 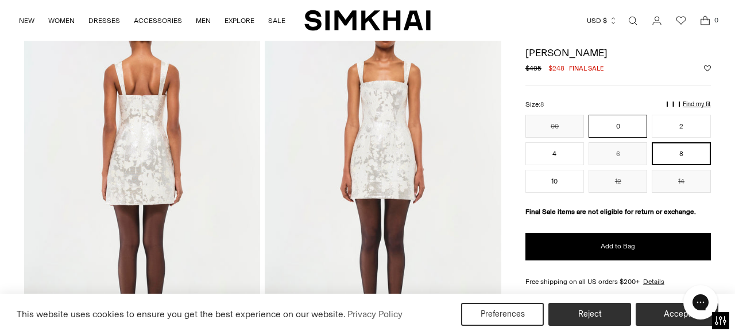 What do you see at coordinates (104, 21) in the screenshot?
I see `a: DRESSES` at bounding box center [104, 21].